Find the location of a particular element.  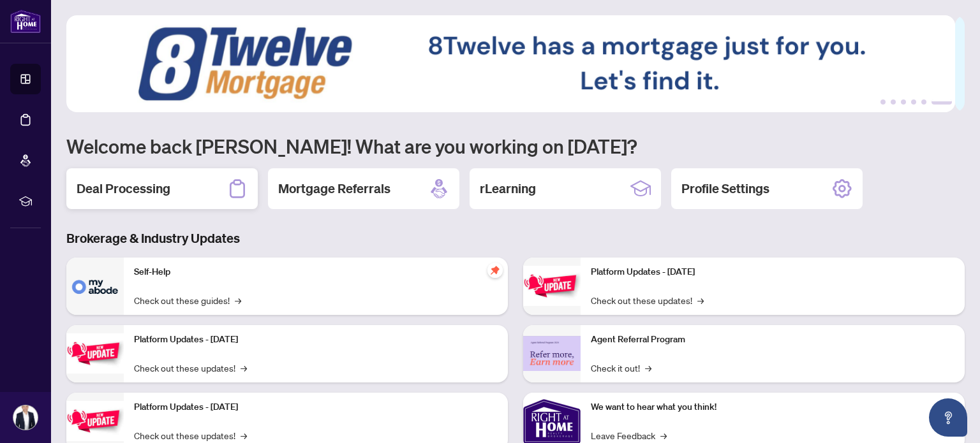

p: Self-Help is located at coordinates (316, 272).